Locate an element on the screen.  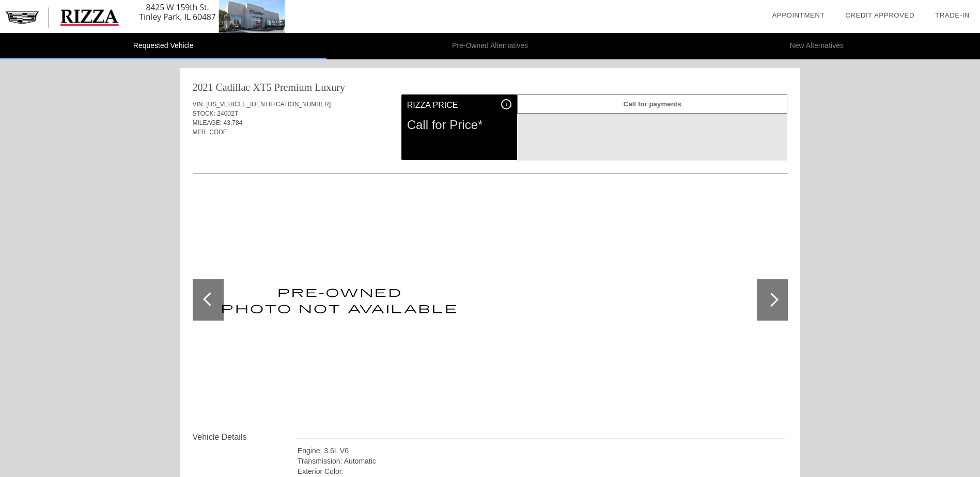
span: STOCK: is located at coordinates (204, 114).